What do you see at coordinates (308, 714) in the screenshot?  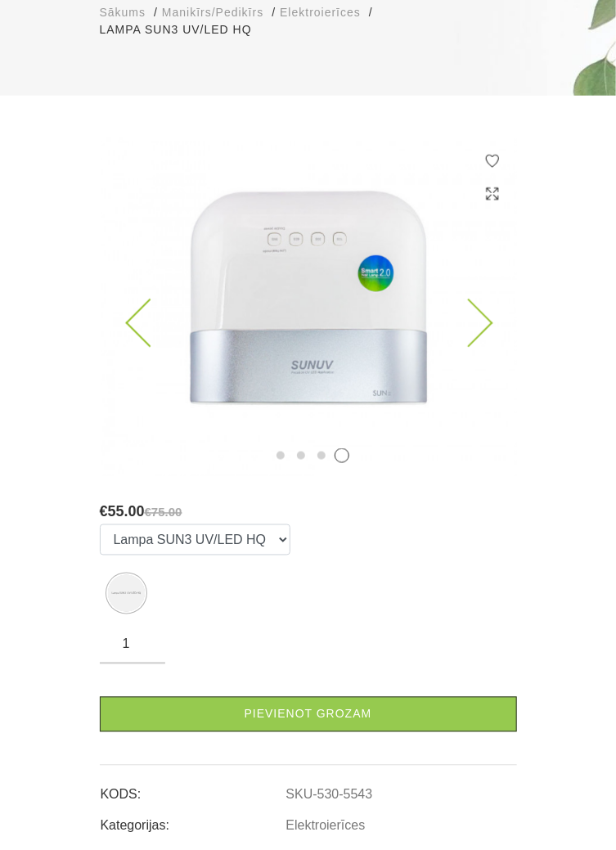 I see `a: Pievienot grozam` at bounding box center [308, 714].